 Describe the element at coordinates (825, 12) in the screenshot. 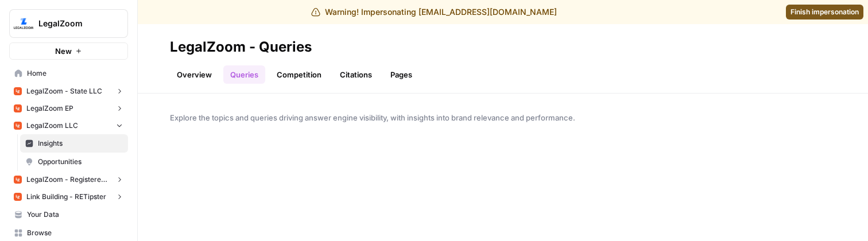

I see `span: Finish impersonation` at that location.